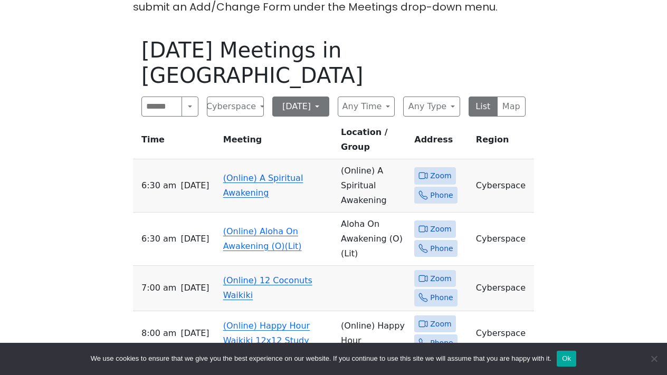 The height and width of the screenshot is (375, 667). Describe the element at coordinates (373, 186) in the screenshot. I see `td: (Online) A Spiritual Awakening` at that location.